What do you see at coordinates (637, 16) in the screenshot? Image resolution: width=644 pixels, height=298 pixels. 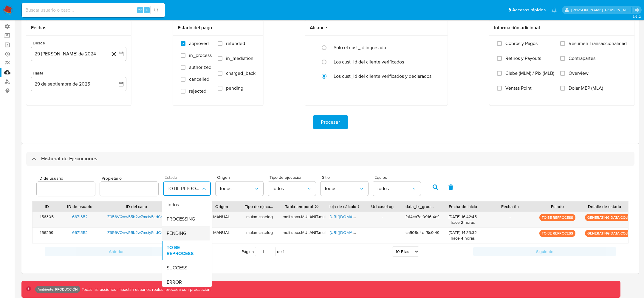 I see `span: 3.161.2` at bounding box center [637, 16].